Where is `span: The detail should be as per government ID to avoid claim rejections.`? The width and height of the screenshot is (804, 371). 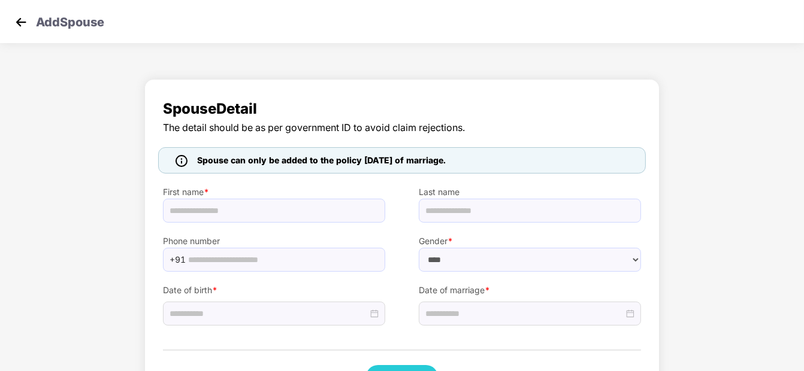
span: The detail should be as per government ID to avoid claim rejections. is located at coordinates (402, 128).